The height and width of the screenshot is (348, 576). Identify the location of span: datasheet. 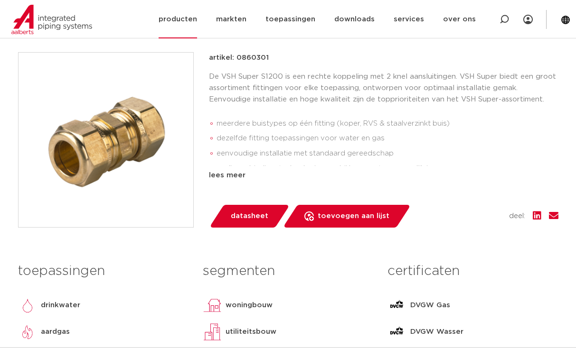
(249, 216).